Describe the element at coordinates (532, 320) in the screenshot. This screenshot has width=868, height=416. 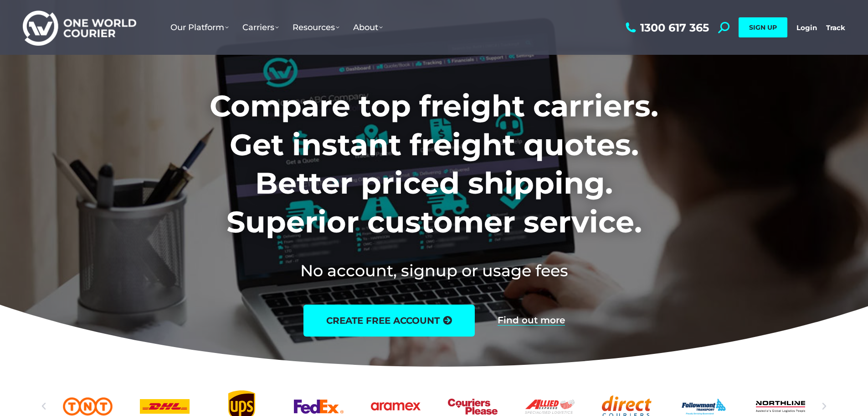
I see `a: Find out more` at that location.